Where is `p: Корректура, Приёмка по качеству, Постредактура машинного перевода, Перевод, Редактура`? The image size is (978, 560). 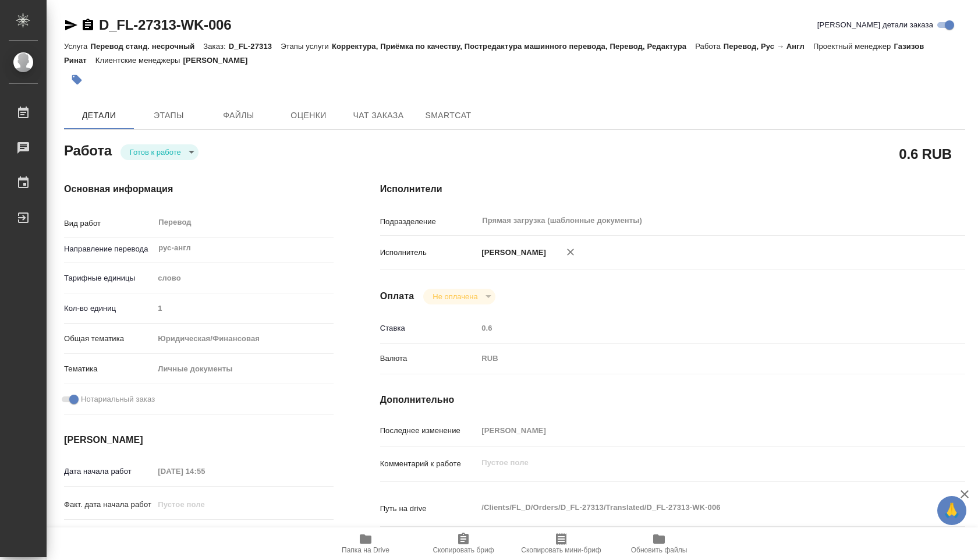 p: Корректура, Приёмка по качеству, Постредактура машинного перевода, Перевод, Редактура is located at coordinates (513, 46).